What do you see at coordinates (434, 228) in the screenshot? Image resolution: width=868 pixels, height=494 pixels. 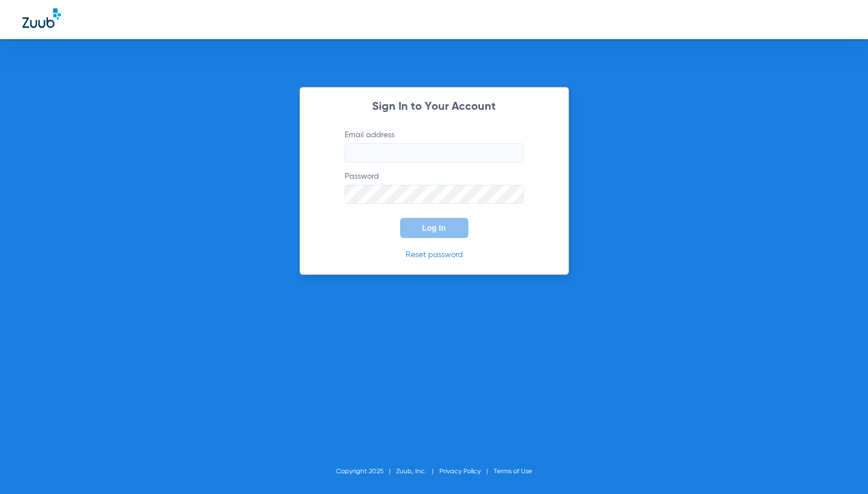 I see `button: Log In` at bounding box center [434, 228].